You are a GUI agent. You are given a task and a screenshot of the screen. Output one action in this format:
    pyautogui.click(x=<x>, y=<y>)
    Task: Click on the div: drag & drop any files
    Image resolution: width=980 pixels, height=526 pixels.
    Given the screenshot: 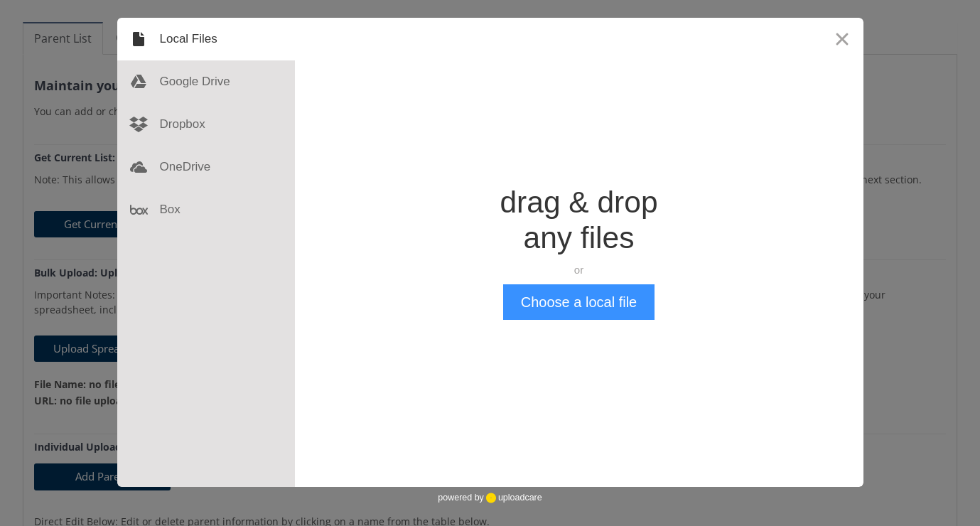 What is the action you would take?
    pyautogui.click(x=578, y=220)
    